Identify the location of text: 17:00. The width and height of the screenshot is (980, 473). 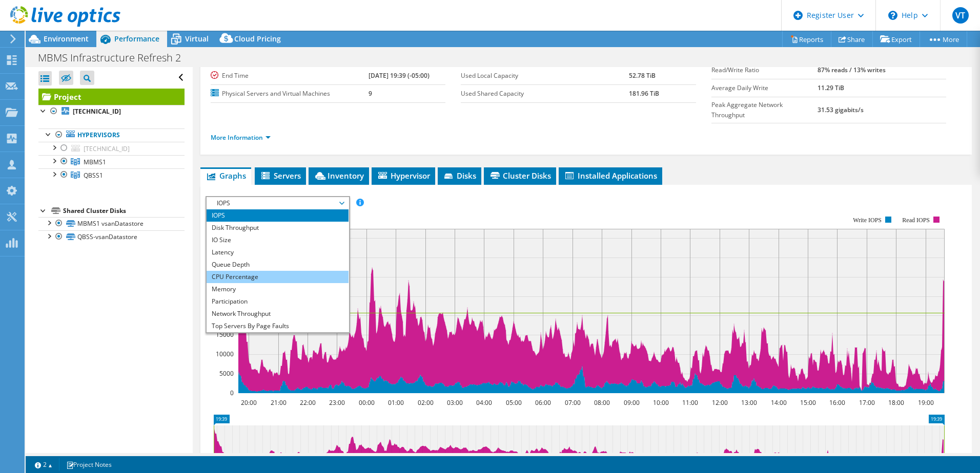
(867, 403).